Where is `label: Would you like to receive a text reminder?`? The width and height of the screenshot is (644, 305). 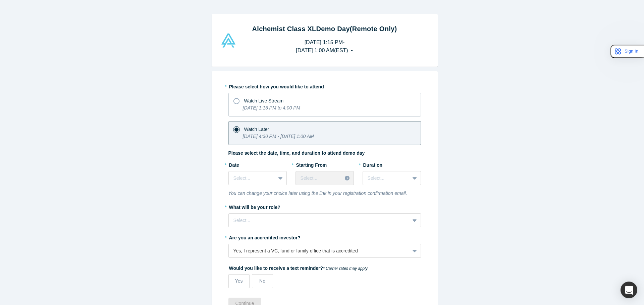
label: Would you like to receive a text reminder? is located at coordinates (325, 267).